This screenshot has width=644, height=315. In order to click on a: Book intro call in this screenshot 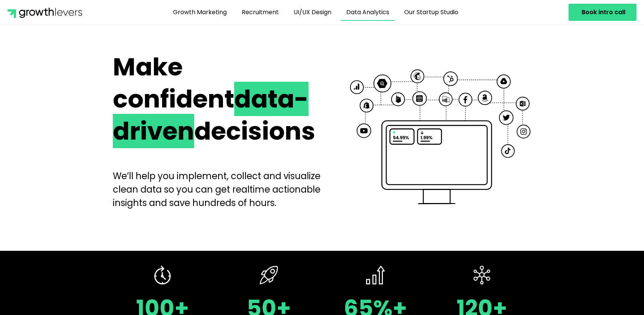, I will do `click(603, 12)`.